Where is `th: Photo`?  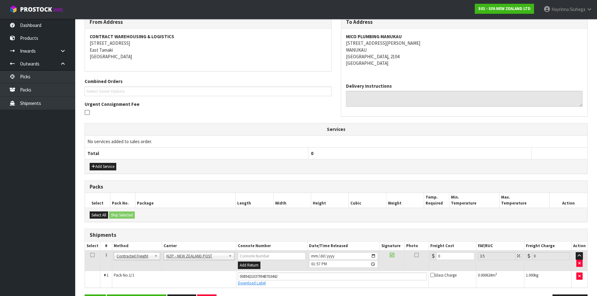 th: Photo is located at coordinates (417, 246).